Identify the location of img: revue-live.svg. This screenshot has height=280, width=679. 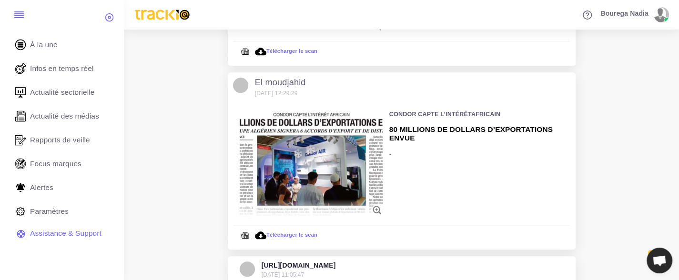
(21, 69).